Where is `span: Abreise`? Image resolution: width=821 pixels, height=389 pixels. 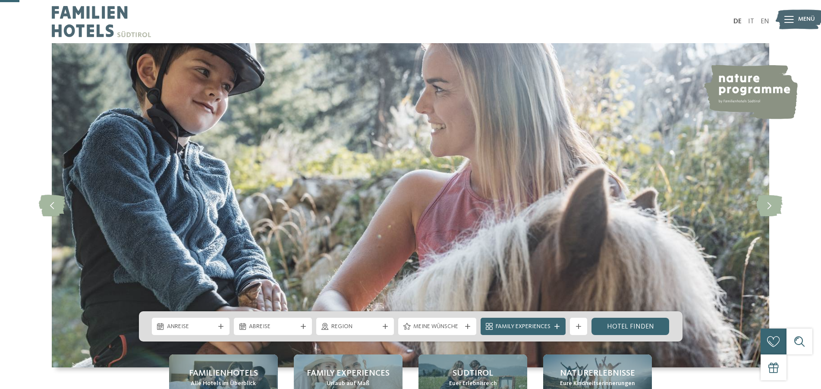
span: Abreise is located at coordinates (273, 326).